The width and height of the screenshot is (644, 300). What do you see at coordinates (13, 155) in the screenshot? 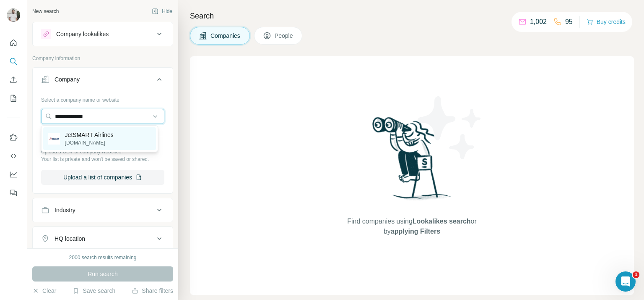
I see `button: Use Surfe API` at bounding box center [13, 155].